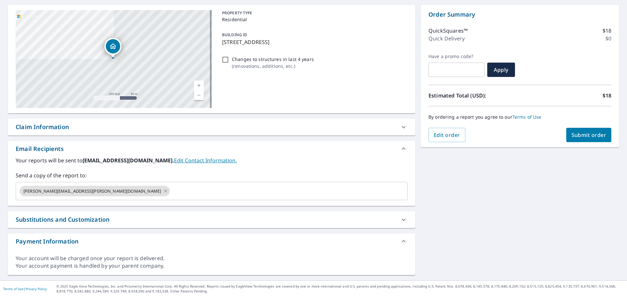 This screenshot has height=297, width=627. I want to click on div: Your account will be charged once your report is delivered., so click(212, 259).